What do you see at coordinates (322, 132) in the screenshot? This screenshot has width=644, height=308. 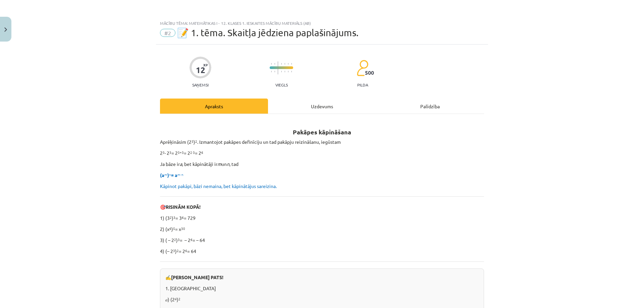 I see `b: Pakāpes kāpināšana` at bounding box center [322, 132].